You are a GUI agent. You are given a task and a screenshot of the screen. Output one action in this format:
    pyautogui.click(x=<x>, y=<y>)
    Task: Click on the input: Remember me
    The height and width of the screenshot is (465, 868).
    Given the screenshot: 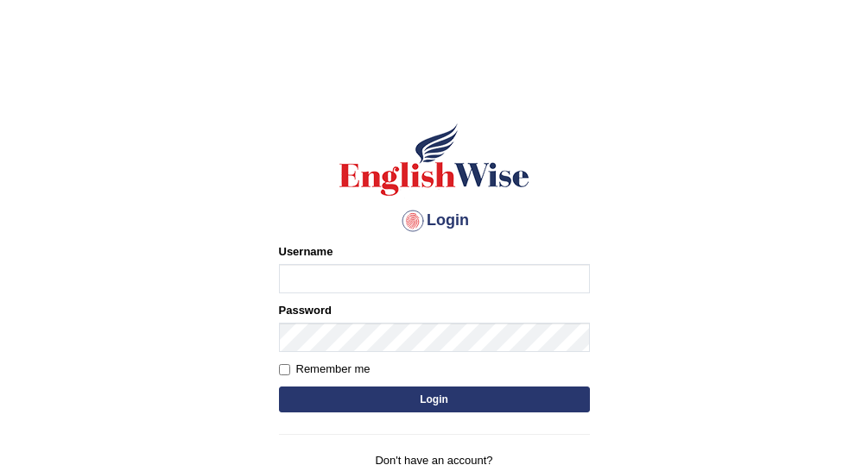 What is the action you would take?
    pyautogui.click(x=284, y=369)
    